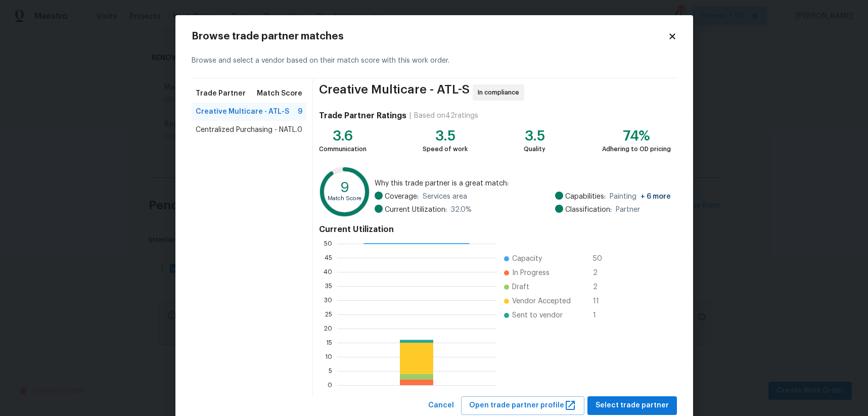 This screenshot has height=416, width=868. Describe the element at coordinates (300, 130) in the screenshot. I see `span: 0` at that location.